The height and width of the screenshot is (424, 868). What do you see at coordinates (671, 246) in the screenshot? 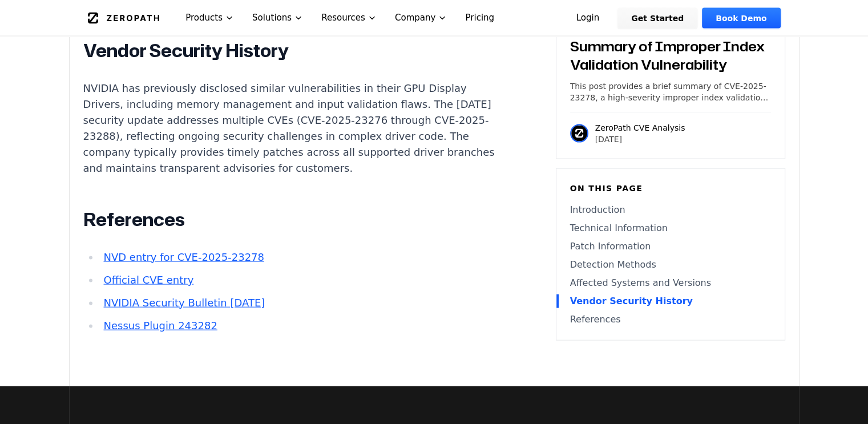
I see `a: Patch Information` at bounding box center [671, 246].